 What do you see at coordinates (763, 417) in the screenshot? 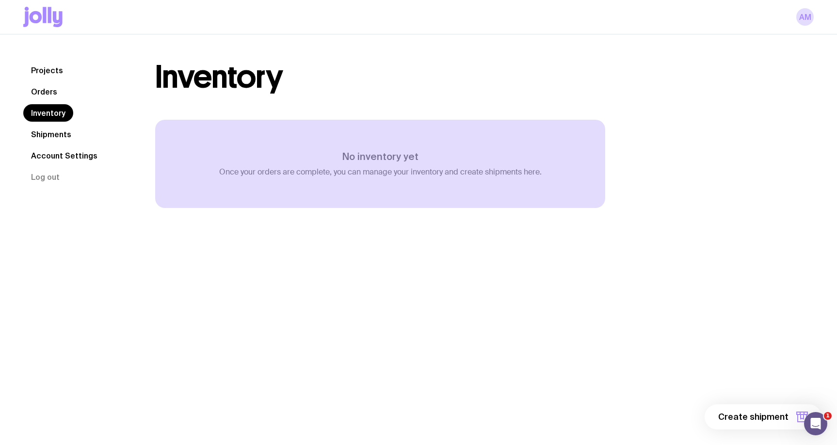
I see `button: Create shipment` at bounding box center [763, 417].